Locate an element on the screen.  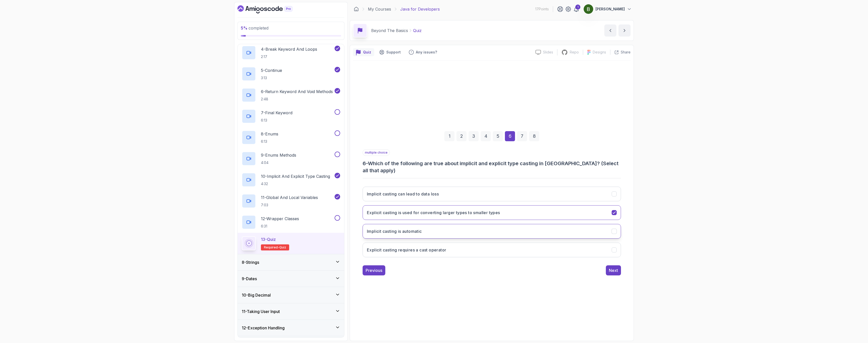
button: next content is located at coordinates (625, 30).